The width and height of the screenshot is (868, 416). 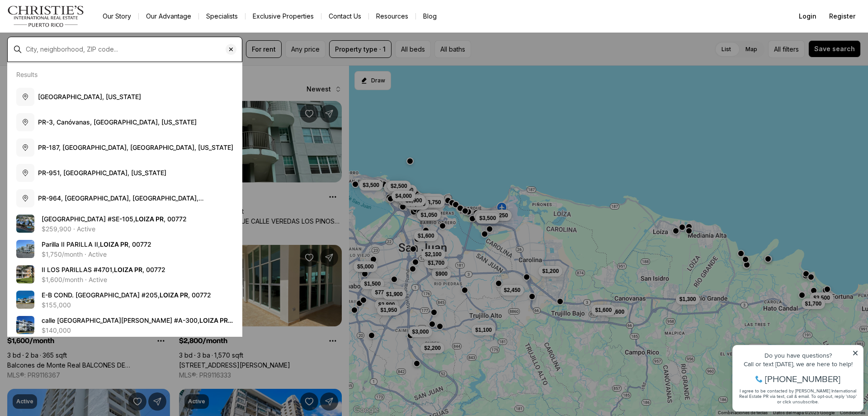 I want to click on button: Register, so click(x=843, y=16).